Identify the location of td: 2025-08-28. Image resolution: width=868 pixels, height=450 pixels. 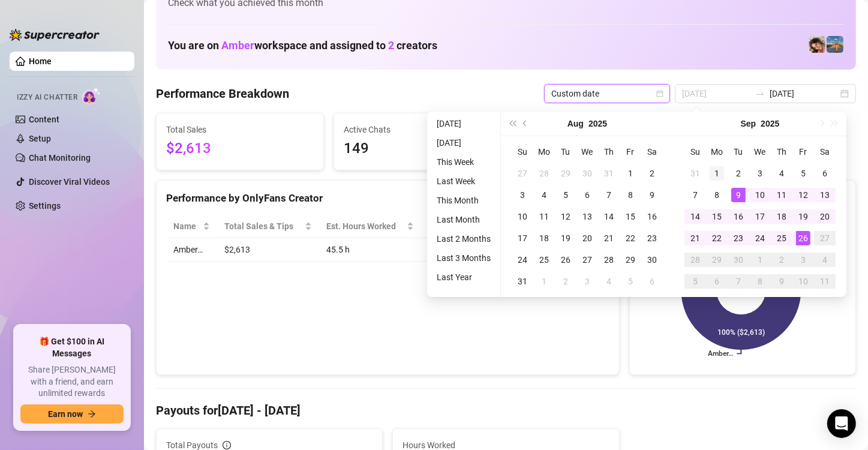
(609, 260).